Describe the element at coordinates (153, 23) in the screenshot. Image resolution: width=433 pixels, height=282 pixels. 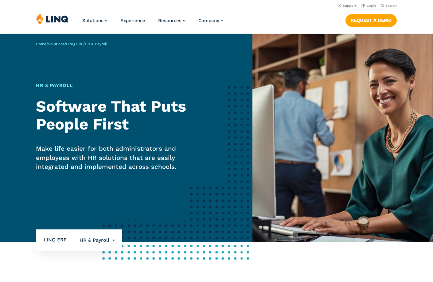
I see `nav: Primary Navigation` at that location.